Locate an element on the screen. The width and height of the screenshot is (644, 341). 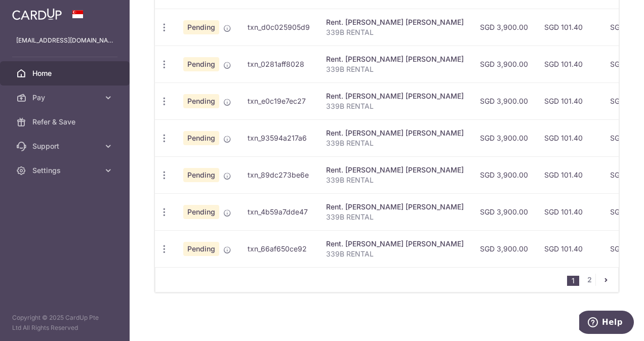
span: Home is located at coordinates (65, 73).